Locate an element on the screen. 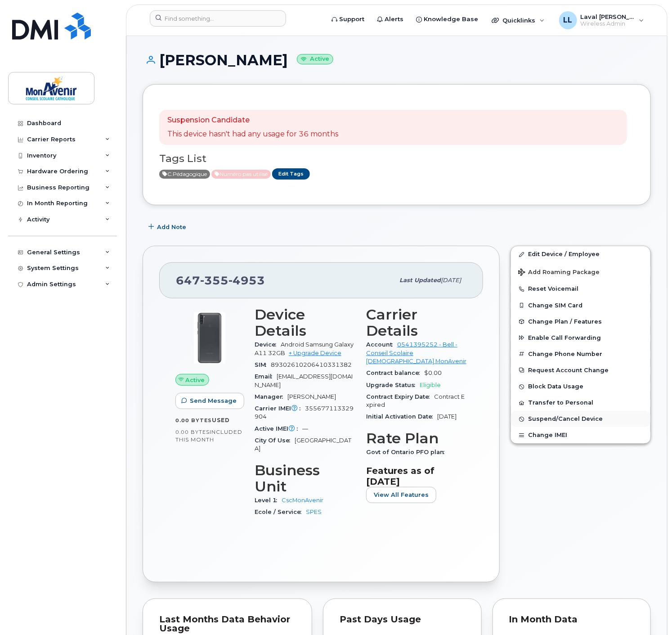 This screenshot has height=635, width=672. button: Add Roaming Package is located at coordinates (581, 272).